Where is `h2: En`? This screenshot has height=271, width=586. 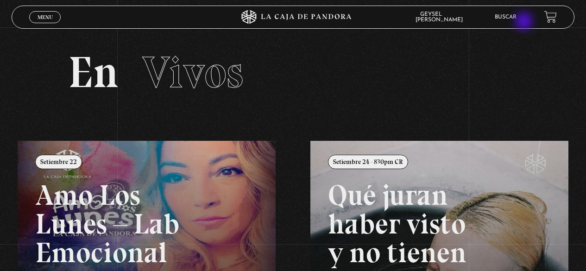 h2: En is located at coordinates (293, 72).